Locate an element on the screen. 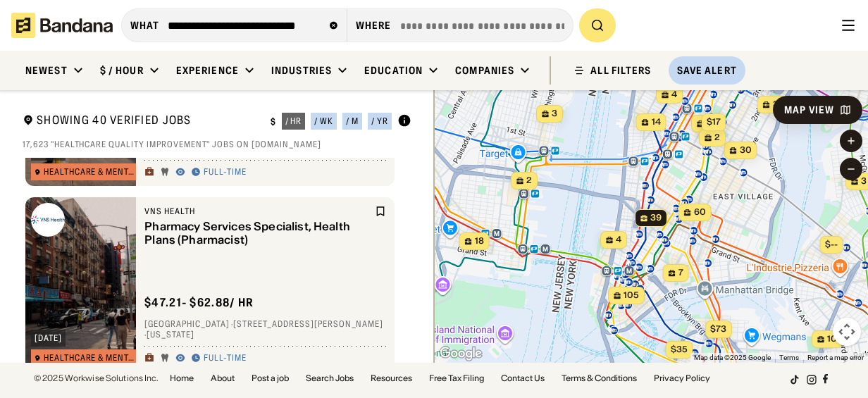 The width and height of the screenshot is (868, 398). div: $ 47.21 - $62.88 / hr is located at coordinates (199, 302).